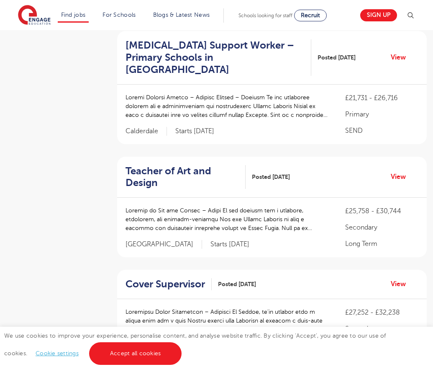 This screenshot has height=372, width=433. I want to click on p: SEND, so click(382, 131).